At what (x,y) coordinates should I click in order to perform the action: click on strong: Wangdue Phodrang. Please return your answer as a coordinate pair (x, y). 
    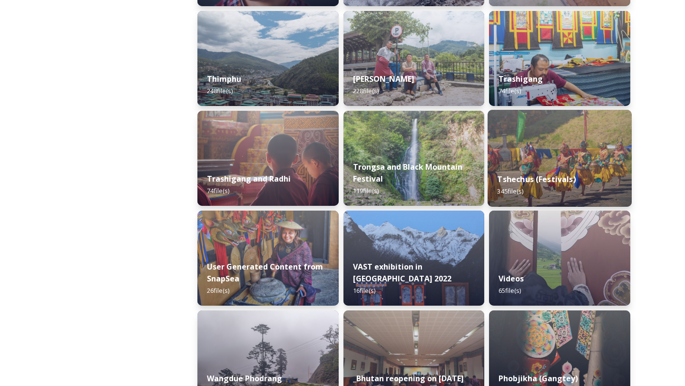
    Looking at the image, I should click on (244, 378).